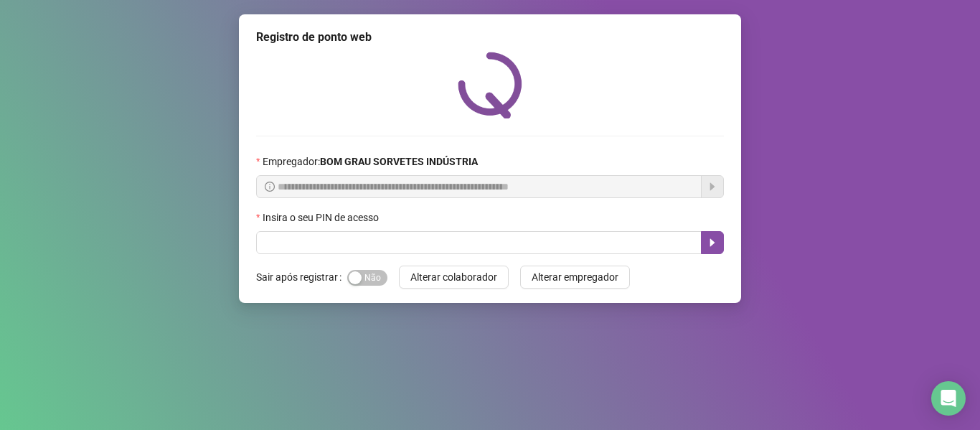 Image resolution: width=980 pixels, height=430 pixels. I want to click on span: Alterar colaborador, so click(453, 277).